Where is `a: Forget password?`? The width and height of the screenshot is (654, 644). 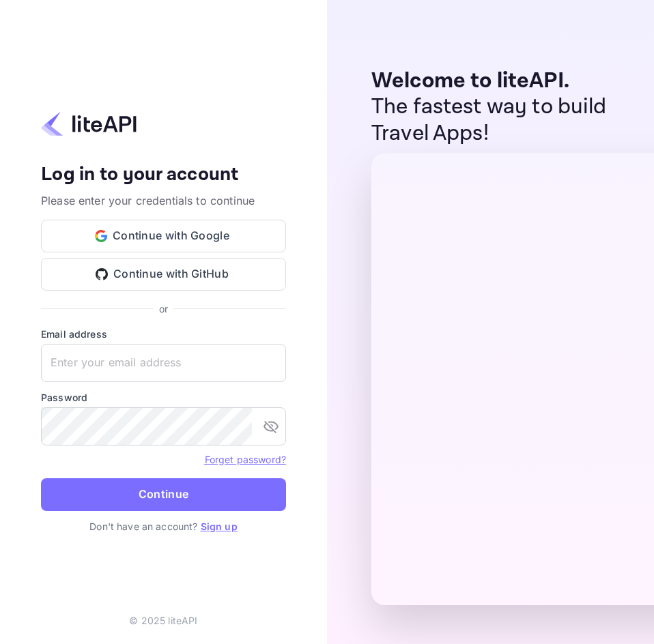 a: Forget password? is located at coordinates (245, 459).